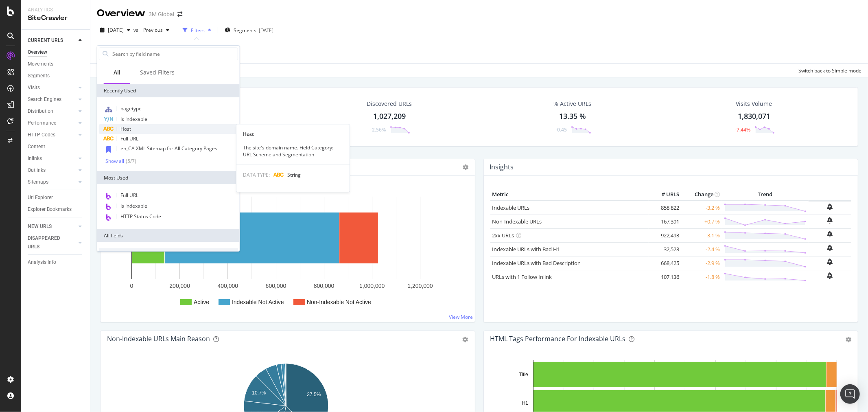 The width and height of the screenshot is (868, 412). Describe the element at coordinates (664, 195) in the screenshot. I see `th: # URLS` at that location.